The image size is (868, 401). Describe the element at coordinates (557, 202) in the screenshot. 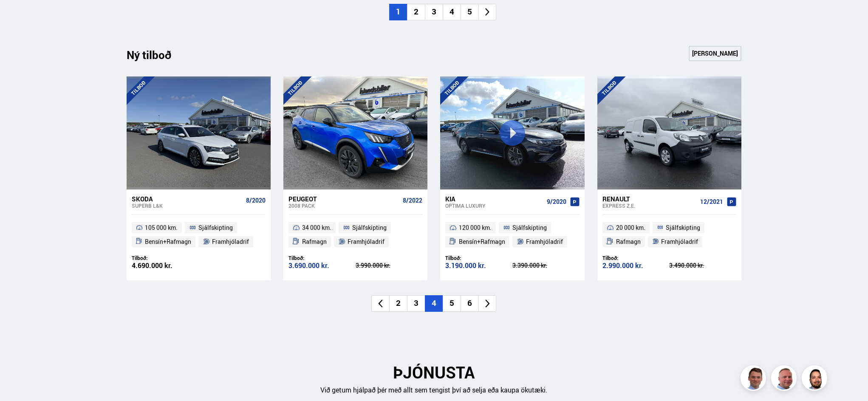

I see `span: 9/2020` at that location.